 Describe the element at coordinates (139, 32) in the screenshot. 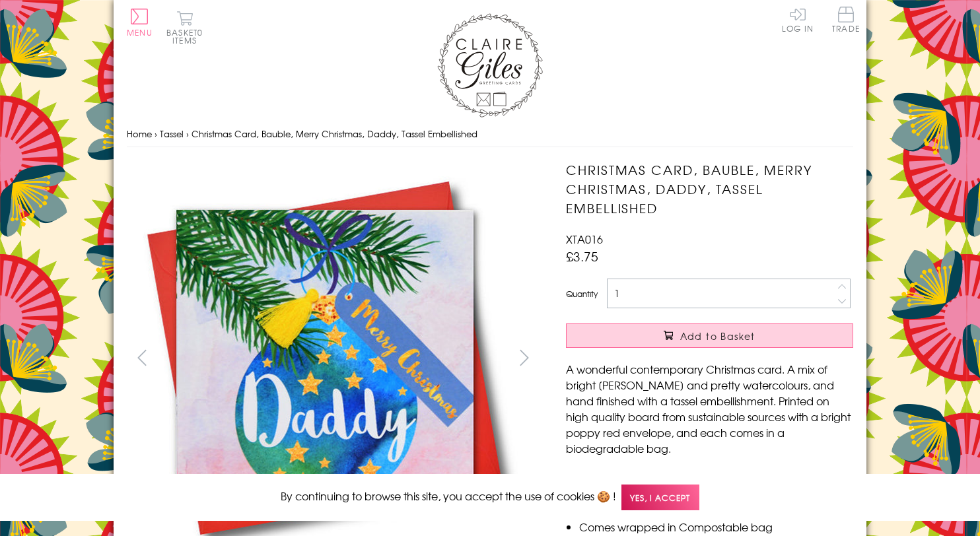

I see `span: Menu` at that location.